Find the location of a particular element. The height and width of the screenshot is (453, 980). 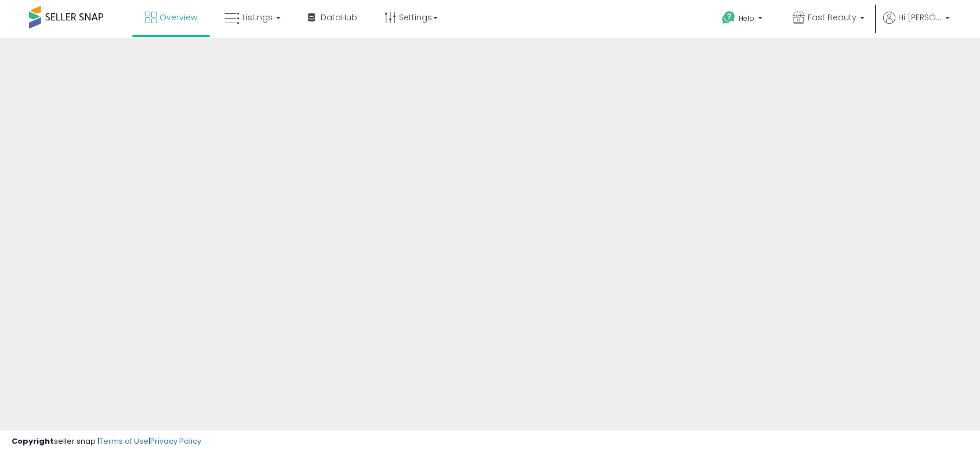

span: Listings is located at coordinates (258, 18).